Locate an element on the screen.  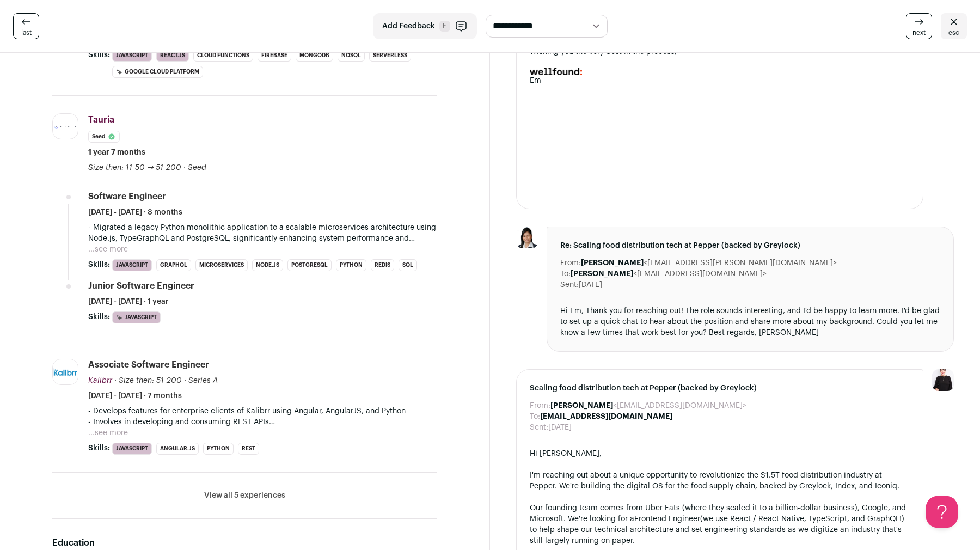
img: AD_4nXd8mXtZXxLy6BW5oWOQUNxoLssU3evVOmElcTYOe9Q6vZR7bHgrarcpre-H0wWTlvQlXrfX4cJrmfo1PaFpYlo0O_KYH... is located at coordinates (556, 72).